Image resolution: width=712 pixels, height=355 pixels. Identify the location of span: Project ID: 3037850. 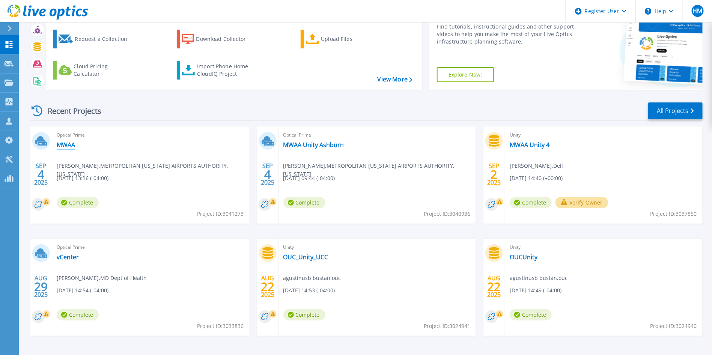
(674, 214).